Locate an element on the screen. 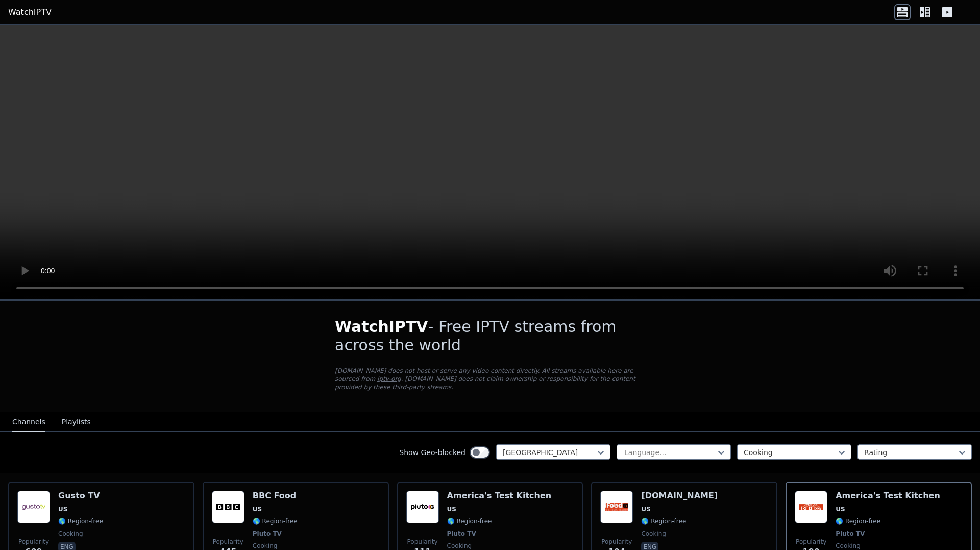 The height and width of the screenshot is (550, 980). button: Playlists is located at coordinates (76, 422).